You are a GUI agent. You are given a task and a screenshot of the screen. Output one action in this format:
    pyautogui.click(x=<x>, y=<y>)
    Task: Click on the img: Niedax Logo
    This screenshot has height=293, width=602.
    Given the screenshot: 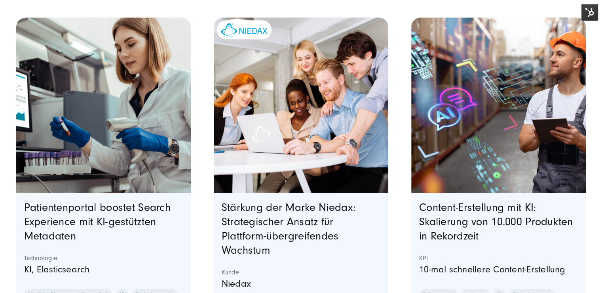 What is the action you would take?
    pyautogui.click(x=244, y=30)
    